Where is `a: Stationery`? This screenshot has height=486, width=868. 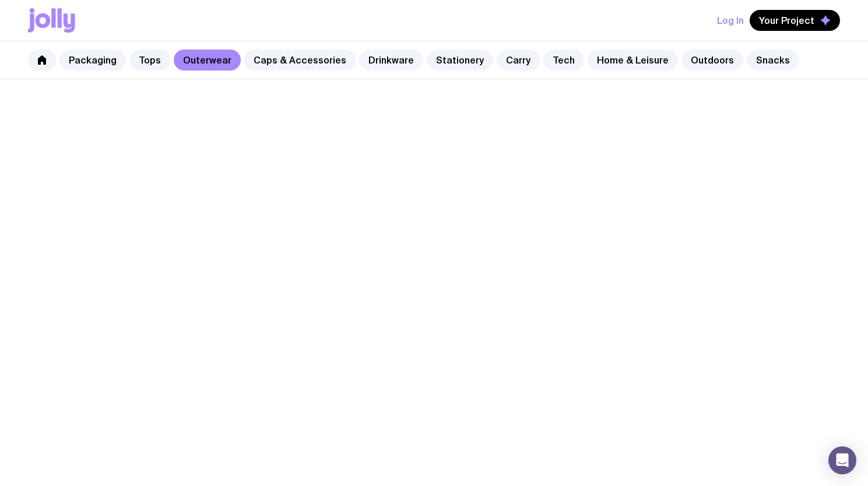 a: Stationery is located at coordinates (460, 60).